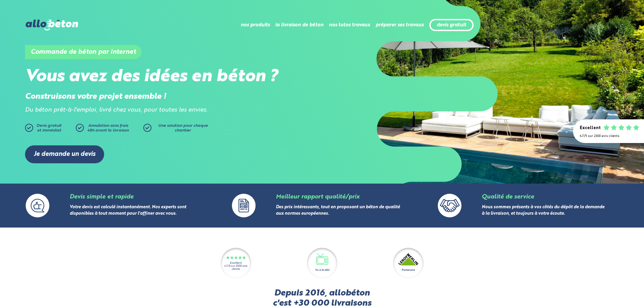  Describe the element at coordinates (543, 211) in the screenshot. I see `a: Nous sommes présents à vos côtés du dépôt de la demande à la livraison, et toujours à votre écoute.` at that location.